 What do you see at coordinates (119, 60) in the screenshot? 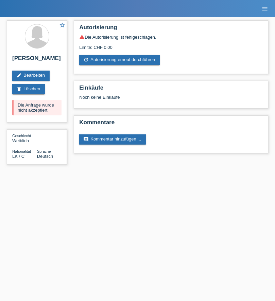
I see `a: refreshAutorisierung erneut durchführen` at bounding box center [119, 60].